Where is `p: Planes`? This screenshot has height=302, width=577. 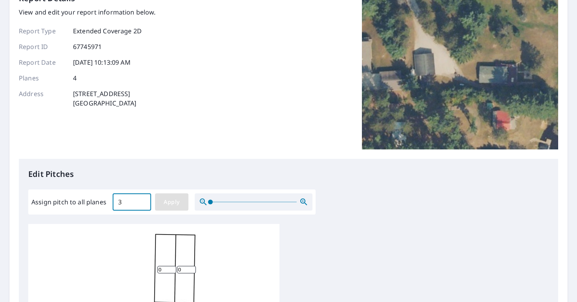
p: Planes is located at coordinates (42, 78).